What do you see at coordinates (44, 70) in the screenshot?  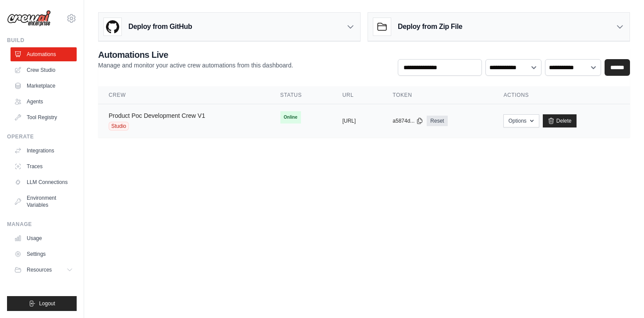 I see `a: Crew Studio` at bounding box center [44, 70].